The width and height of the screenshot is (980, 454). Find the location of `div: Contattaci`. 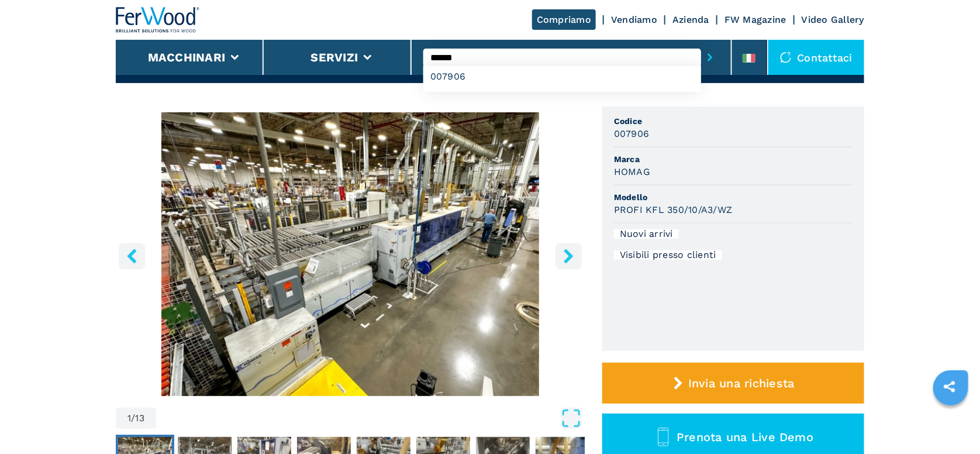

div: Contattaci is located at coordinates (816, 58).